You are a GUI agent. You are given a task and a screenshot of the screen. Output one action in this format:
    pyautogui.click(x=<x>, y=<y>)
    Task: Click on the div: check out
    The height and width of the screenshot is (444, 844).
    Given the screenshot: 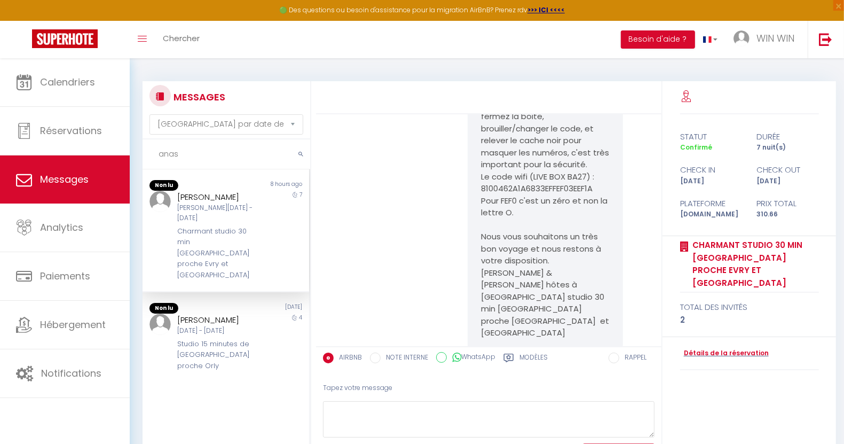 What is the action you would take?
    pyautogui.click(x=787, y=170)
    